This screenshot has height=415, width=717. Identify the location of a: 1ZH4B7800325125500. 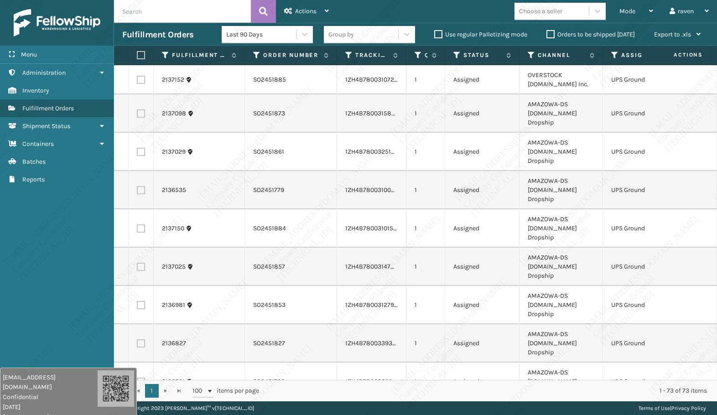
(377, 151).